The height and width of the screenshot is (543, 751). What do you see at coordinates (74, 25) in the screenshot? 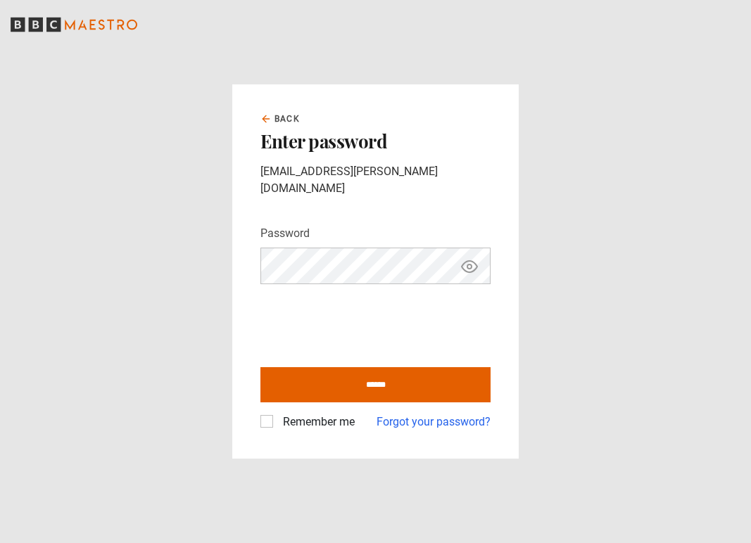
I see `a: BBC Maestro` at bounding box center [74, 25].